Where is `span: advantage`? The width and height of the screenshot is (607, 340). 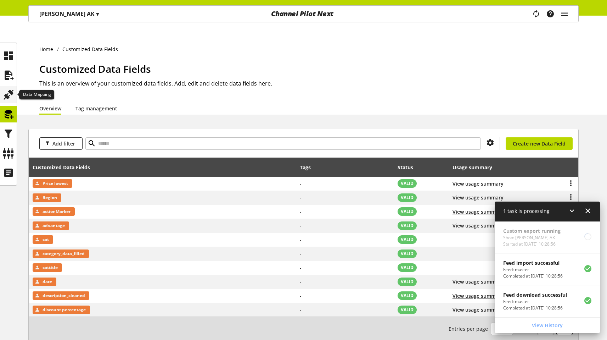
span: advantage is located at coordinates (54, 225).